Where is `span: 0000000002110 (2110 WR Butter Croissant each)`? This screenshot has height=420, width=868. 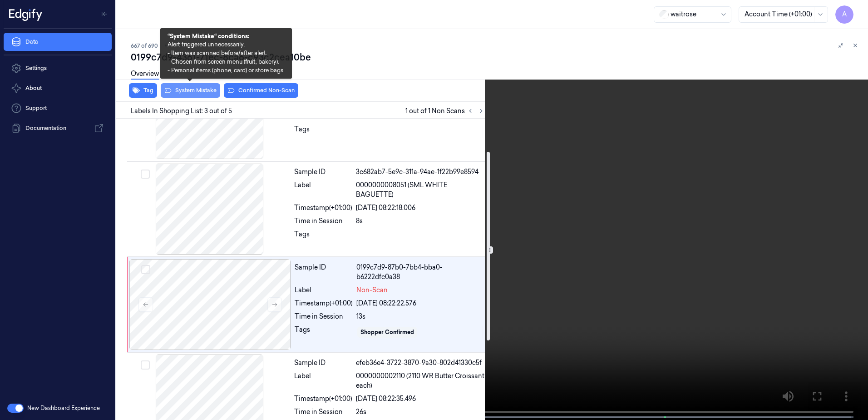 span: 0000000002110 (2110 WR Butter Croissant each) is located at coordinates (420, 381).